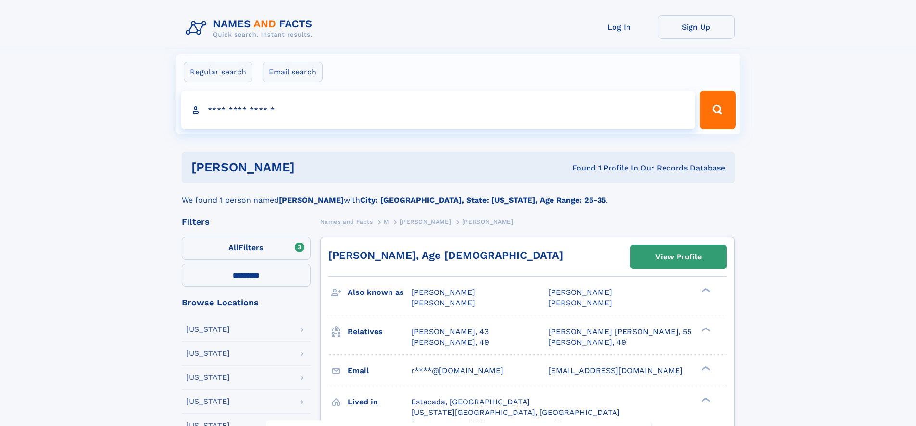  I want to click on div: We found 1 person named with ., so click(458, 195).